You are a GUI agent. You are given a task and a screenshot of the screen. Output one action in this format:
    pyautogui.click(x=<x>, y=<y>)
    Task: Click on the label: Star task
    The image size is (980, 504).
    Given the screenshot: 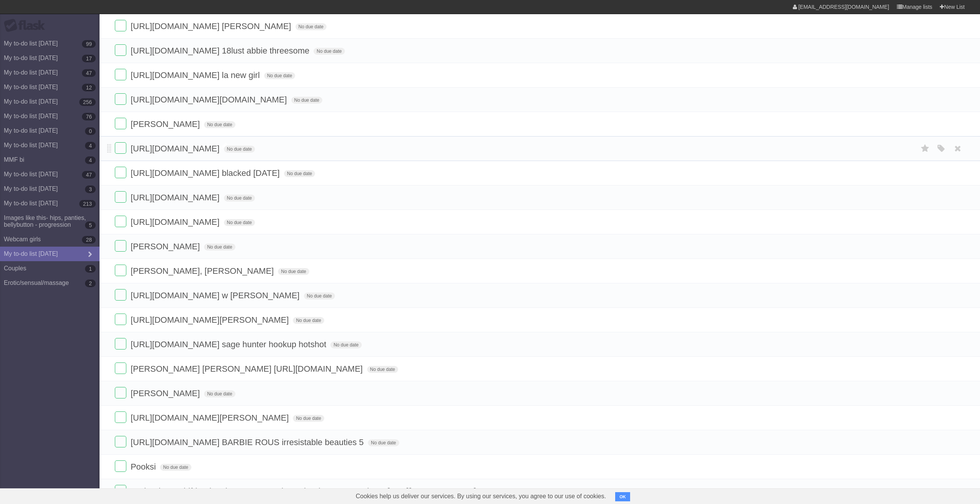 What is the action you would take?
    pyautogui.click(x=925, y=148)
    